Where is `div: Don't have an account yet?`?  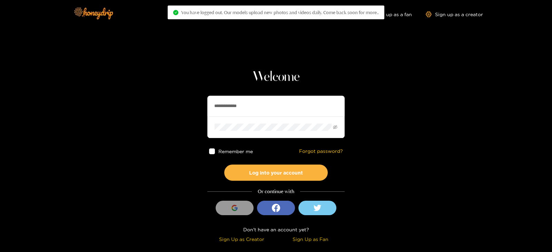
div: Don't have an account yet? is located at coordinates (276, 230).